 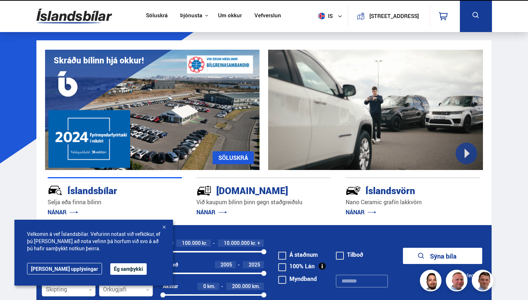 I want to click on div: Íslandsbílar, so click(x=102, y=190).